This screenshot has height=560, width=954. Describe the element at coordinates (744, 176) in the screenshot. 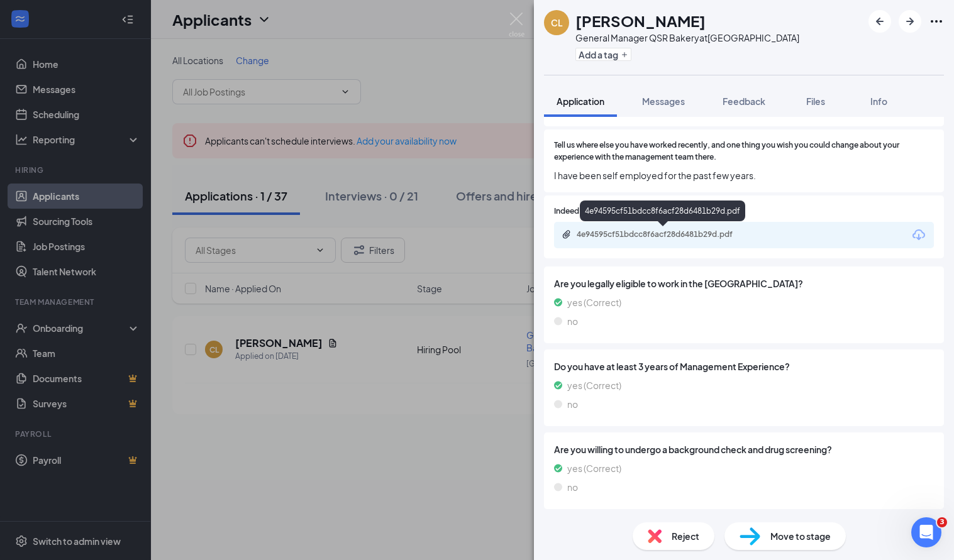

I see `span: I have been self employed for the past few years.` at that location.